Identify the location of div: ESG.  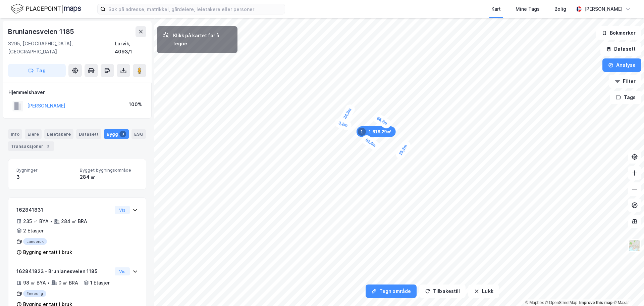
(139, 134).